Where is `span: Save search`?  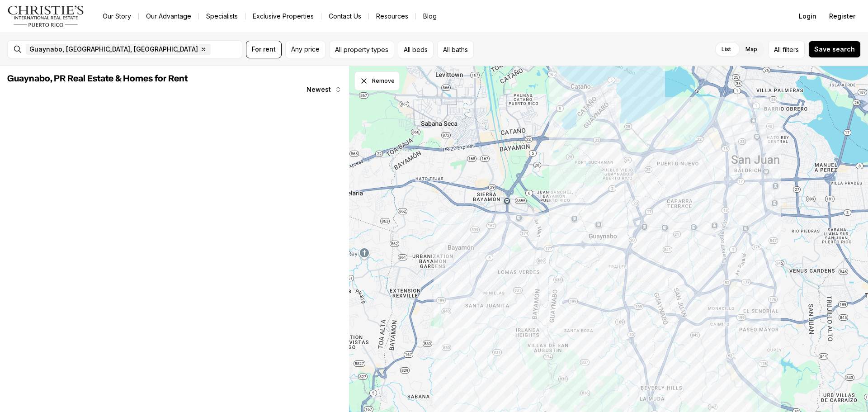
span: Save search is located at coordinates (834, 49).